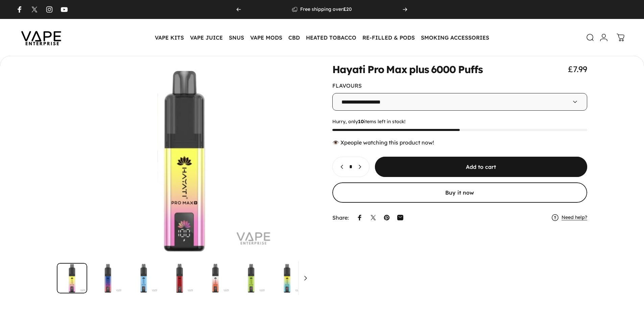 This screenshot has height=311, width=644. What do you see at coordinates (621, 38) in the screenshot?
I see `a: 0 items` at bounding box center [621, 38].